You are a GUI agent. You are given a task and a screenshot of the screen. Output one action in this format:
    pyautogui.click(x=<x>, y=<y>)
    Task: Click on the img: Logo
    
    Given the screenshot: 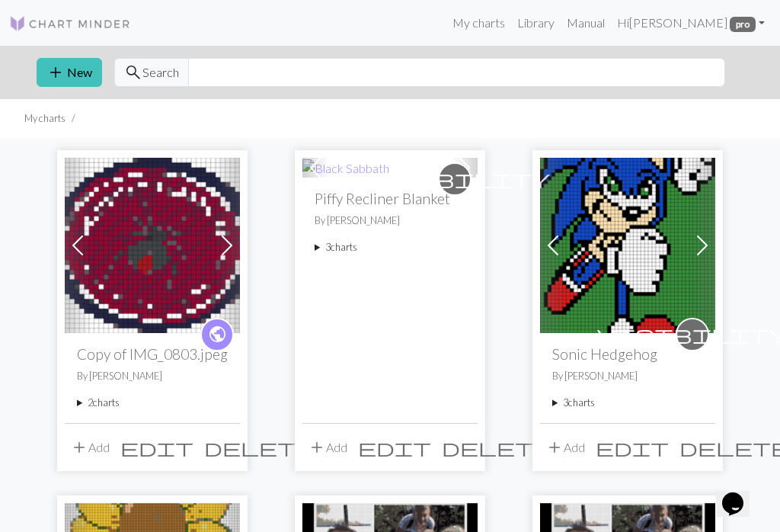 What is the action you would take?
    pyautogui.click(x=70, y=23)
    